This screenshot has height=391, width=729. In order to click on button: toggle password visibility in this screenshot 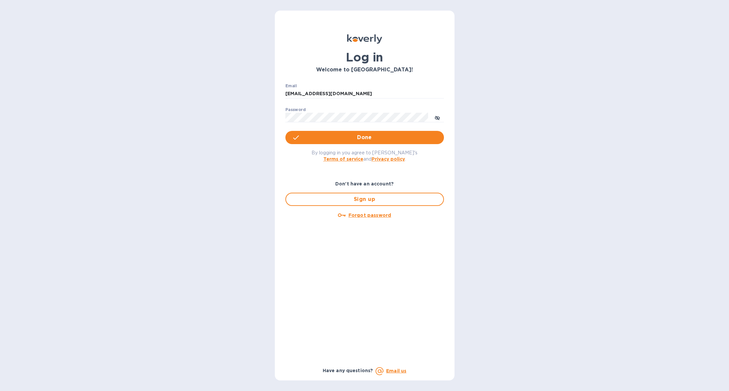, I will do `click(437, 117)`.